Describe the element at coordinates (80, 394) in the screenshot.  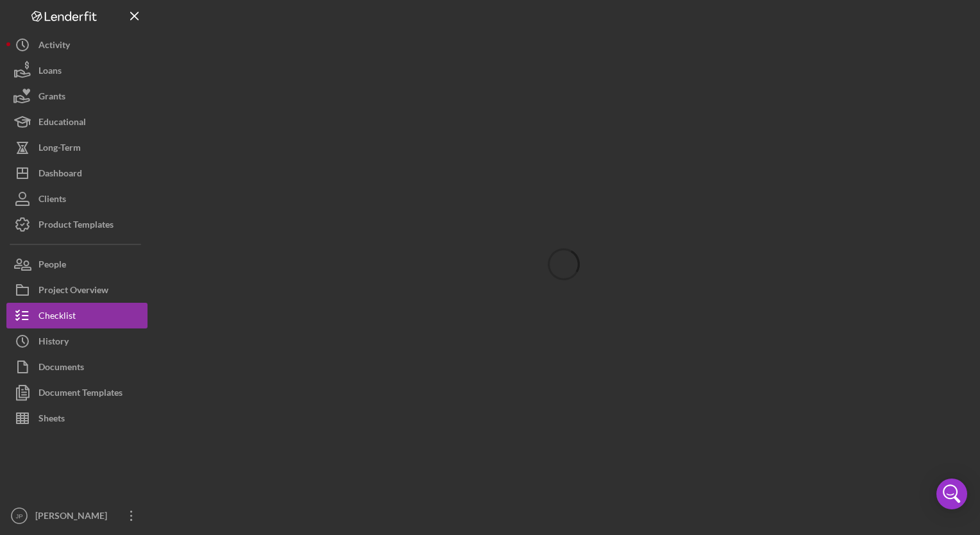
I see `div: Document Templates` at that location.